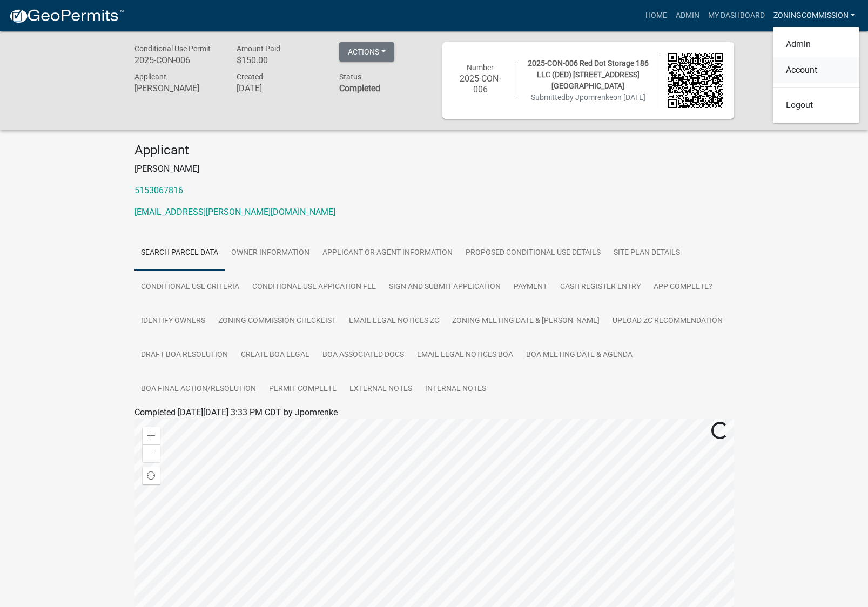 This screenshot has width=868, height=607. Describe the element at coordinates (579, 355) in the screenshot. I see `a: BOA Meeting Date & Agenda` at that location.